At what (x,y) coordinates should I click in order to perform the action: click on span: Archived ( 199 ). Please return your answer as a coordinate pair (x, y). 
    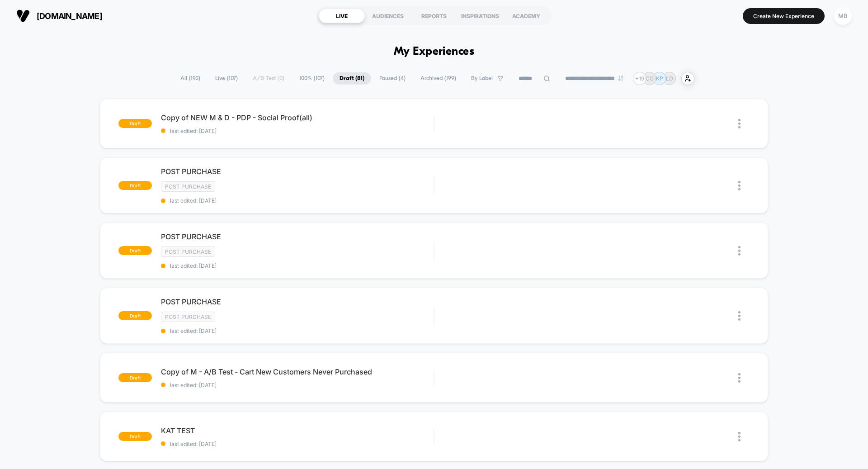
    Looking at the image, I should click on (438, 78).